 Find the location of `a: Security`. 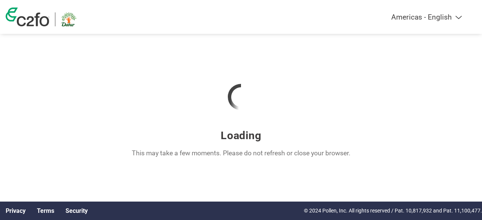

a: Security is located at coordinates (76, 211).